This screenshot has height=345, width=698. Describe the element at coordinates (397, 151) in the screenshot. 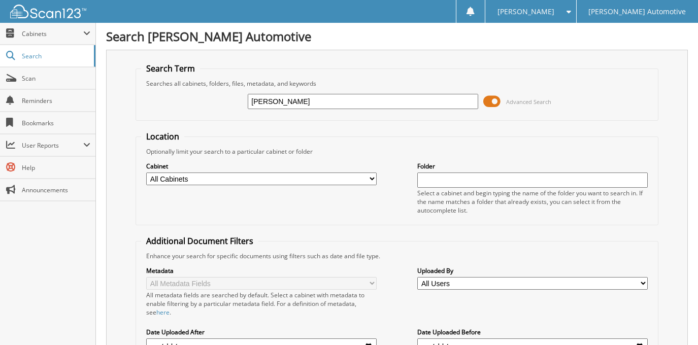

I see `div: Optionally limit your search to a particular cabinet or folder` at that location.